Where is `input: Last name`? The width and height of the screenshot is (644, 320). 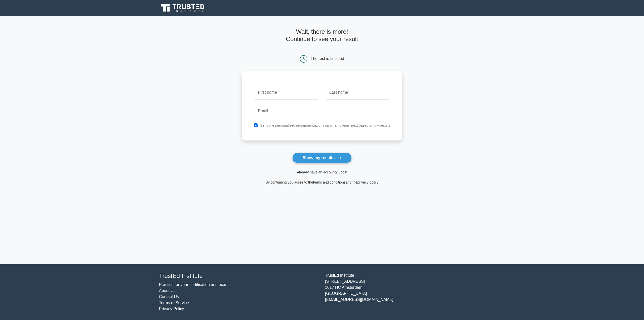 input: Last name is located at coordinates (358, 92).